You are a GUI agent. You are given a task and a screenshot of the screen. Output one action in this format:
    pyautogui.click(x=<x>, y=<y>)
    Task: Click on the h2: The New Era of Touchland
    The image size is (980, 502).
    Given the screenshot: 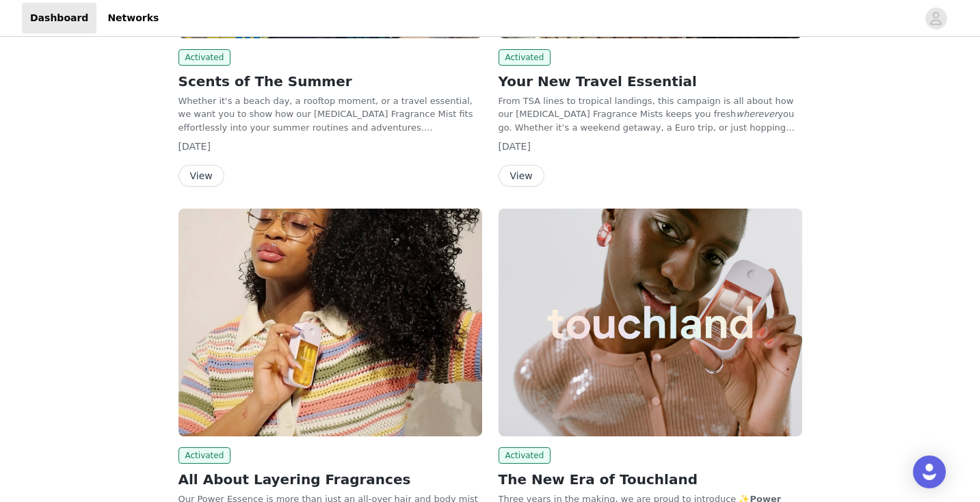 What is the action you would take?
    pyautogui.click(x=650, y=479)
    